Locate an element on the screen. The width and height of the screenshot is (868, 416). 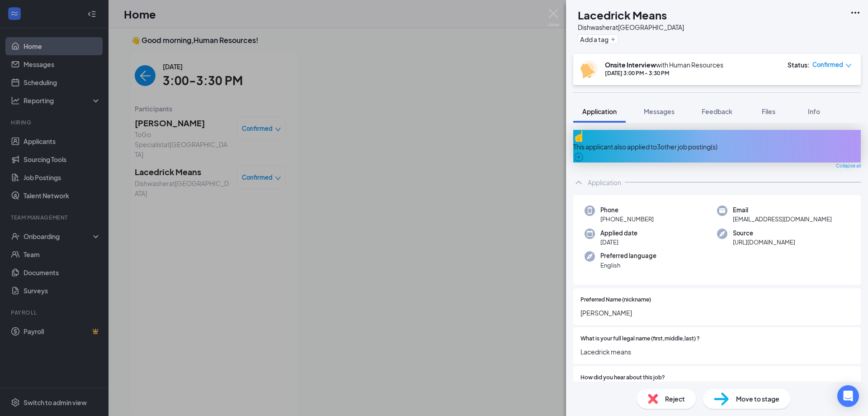
div: Open Intercom Messenger is located at coordinates (848, 396).